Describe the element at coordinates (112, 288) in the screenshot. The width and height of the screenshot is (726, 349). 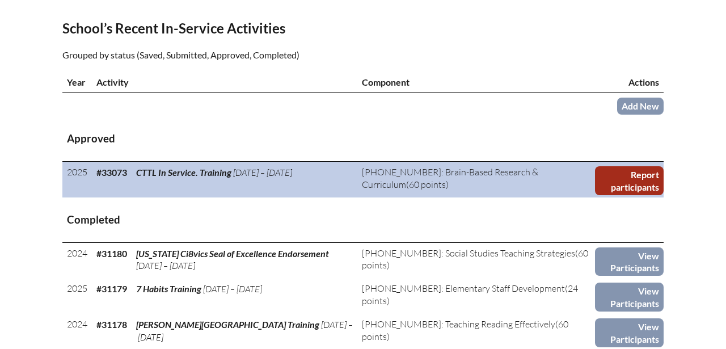
I see `b: #31179` at that location.